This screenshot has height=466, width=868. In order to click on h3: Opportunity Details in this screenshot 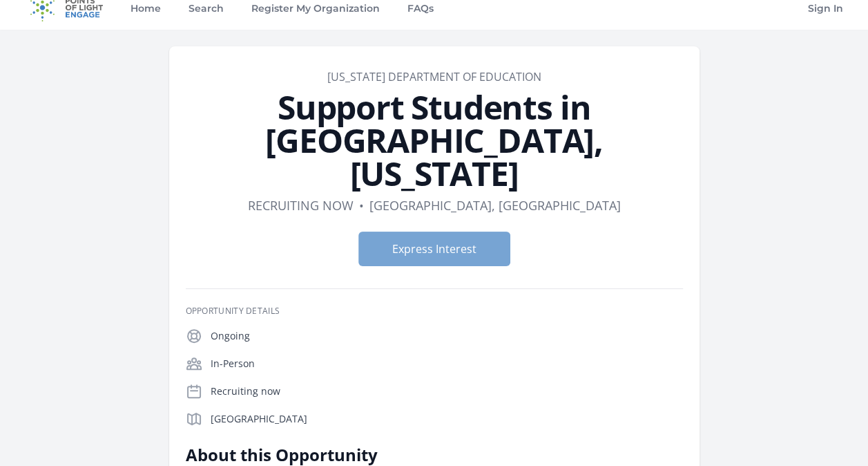, I will do `click(434, 311)`.